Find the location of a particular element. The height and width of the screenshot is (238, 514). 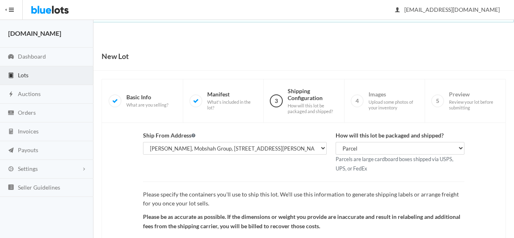

span: Preview is located at coordinates (474, 100).